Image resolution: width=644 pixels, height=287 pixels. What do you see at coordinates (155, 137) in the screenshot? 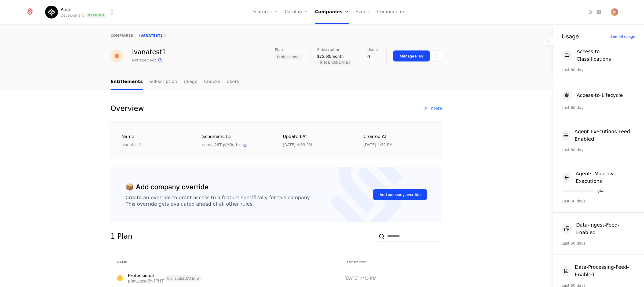
I see `div: Name` at bounding box center [155, 137].